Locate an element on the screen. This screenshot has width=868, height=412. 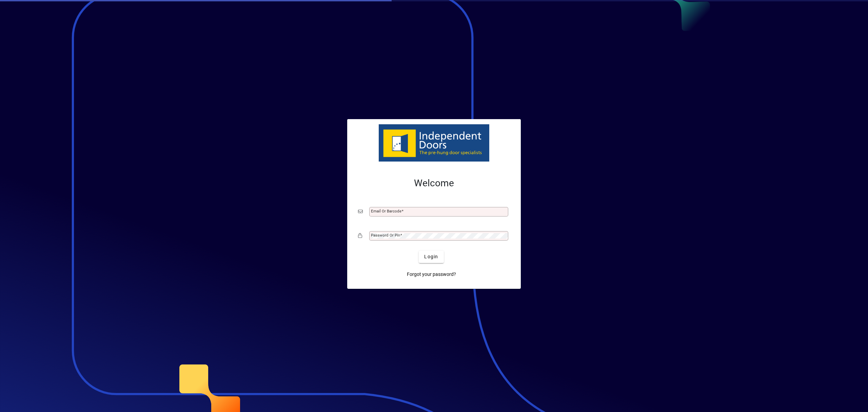
button: Login is located at coordinates (431, 257).